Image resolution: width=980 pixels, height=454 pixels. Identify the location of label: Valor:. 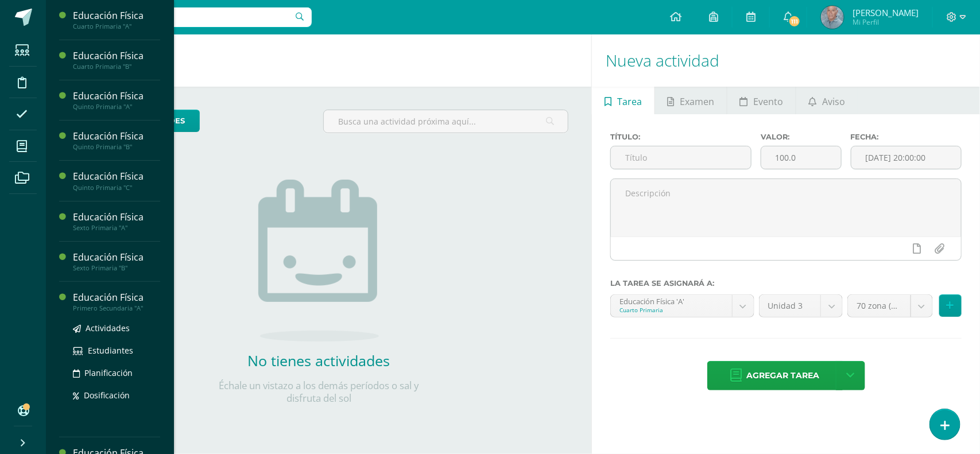
(801, 137).